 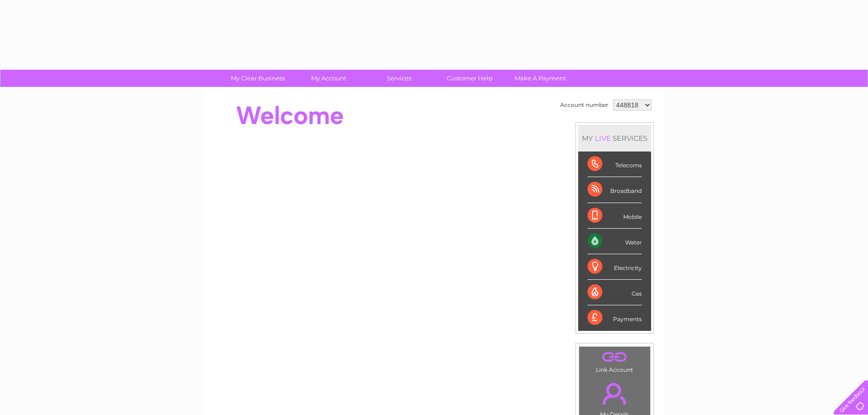 What do you see at coordinates (258, 78) in the screenshot?
I see `a: My Clear Business` at bounding box center [258, 78].